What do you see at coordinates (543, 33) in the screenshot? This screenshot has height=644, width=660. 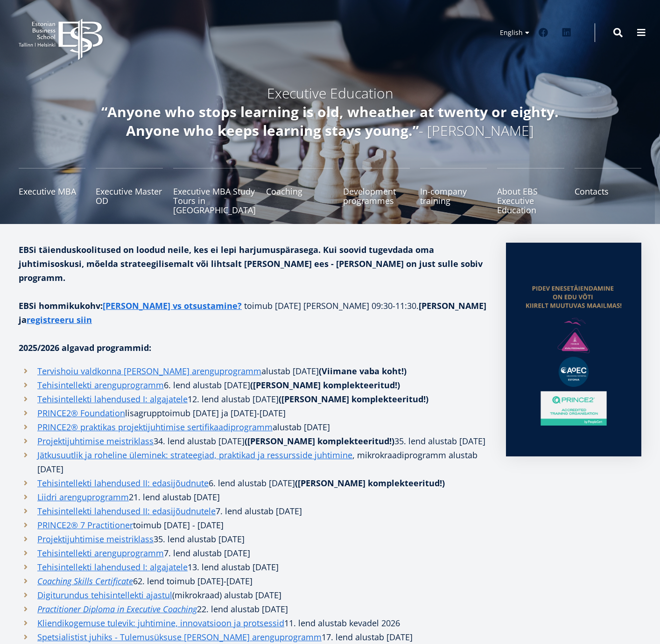 I see `a: Facebook` at bounding box center [543, 33].